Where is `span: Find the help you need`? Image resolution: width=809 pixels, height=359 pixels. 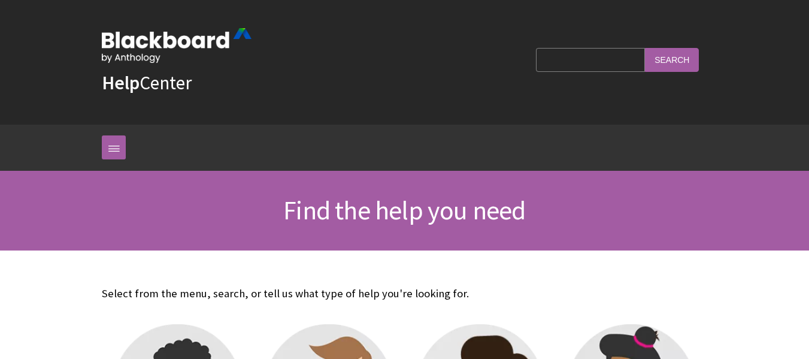 span: Find the help you need is located at coordinates (404, 210).